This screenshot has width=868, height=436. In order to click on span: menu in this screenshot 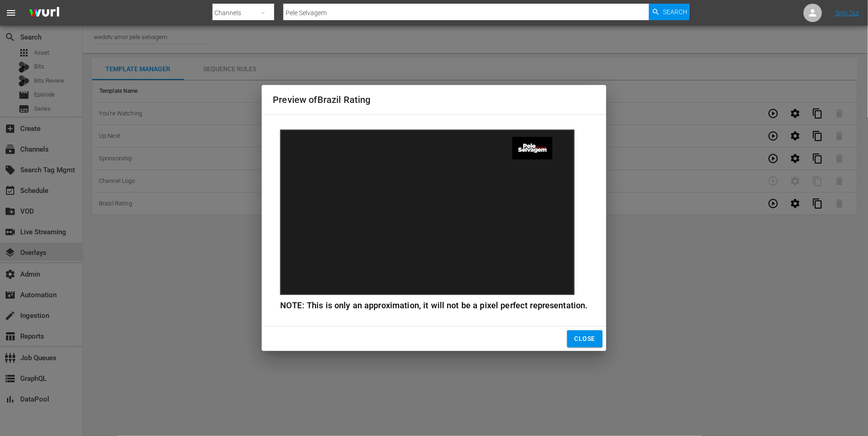, I will do `click(11, 13)`.